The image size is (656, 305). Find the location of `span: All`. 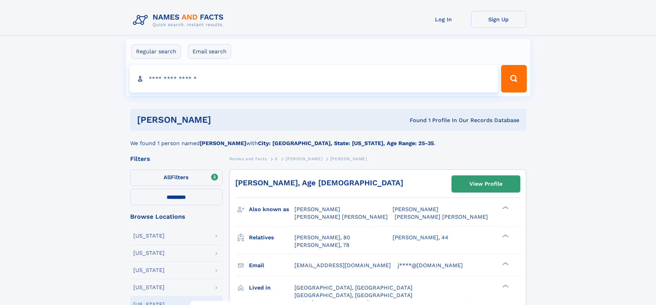

span: All is located at coordinates (167, 177).